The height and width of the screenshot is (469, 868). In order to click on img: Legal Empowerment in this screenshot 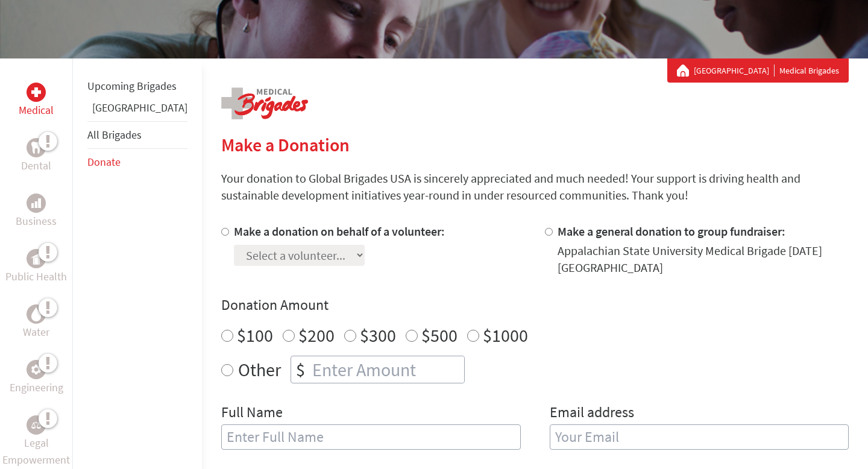, I will do `click(36, 424)`.